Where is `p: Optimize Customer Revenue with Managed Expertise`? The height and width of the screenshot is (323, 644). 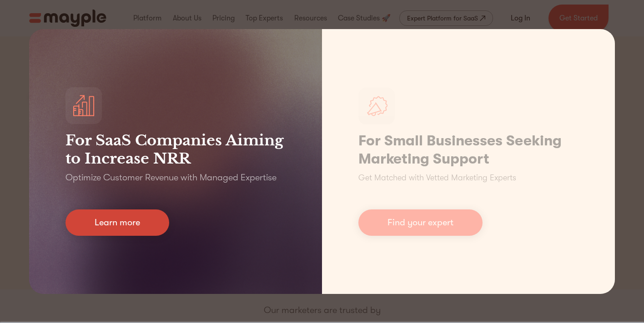 p: Optimize Customer Revenue with Managed Expertise is located at coordinates (171, 178).